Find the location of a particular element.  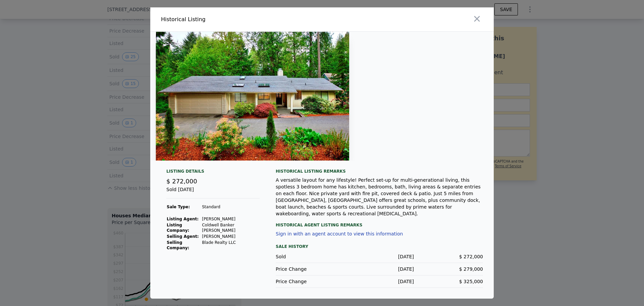

div: Sale History is located at coordinates (380, 246).